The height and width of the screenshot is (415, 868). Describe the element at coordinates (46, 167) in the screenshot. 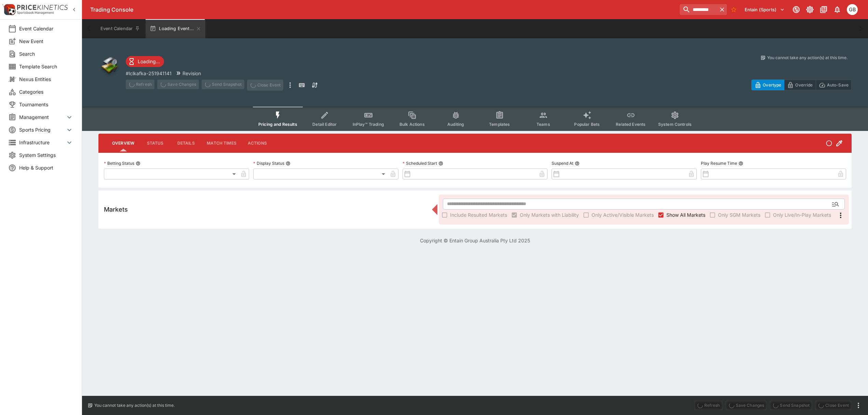

I see `span: Help & Support` at that location.